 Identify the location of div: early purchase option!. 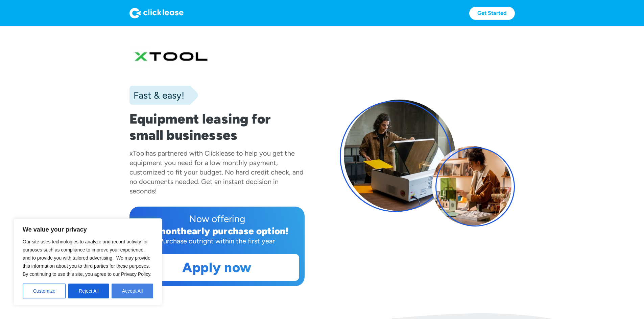
(237, 231).